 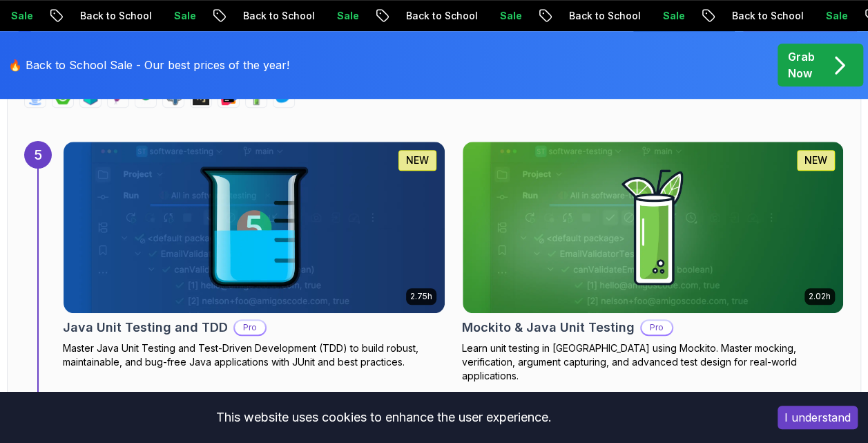 I want to click on p: 2.02h, so click(x=820, y=296).